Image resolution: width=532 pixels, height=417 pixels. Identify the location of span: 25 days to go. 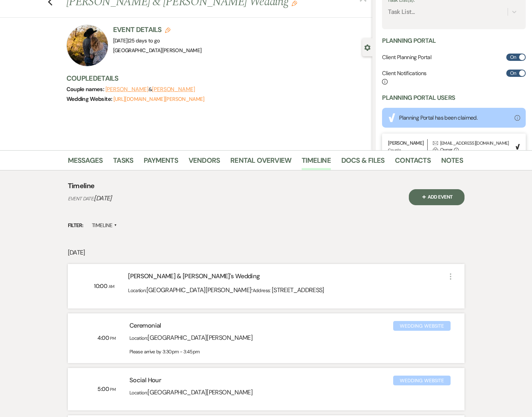
(145, 41).